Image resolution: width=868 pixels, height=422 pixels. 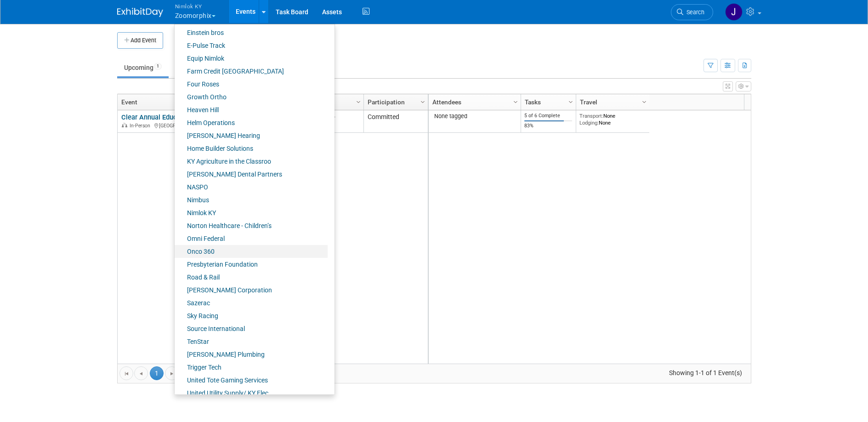 I want to click on a: TenStar, so click(x=250, y=341).